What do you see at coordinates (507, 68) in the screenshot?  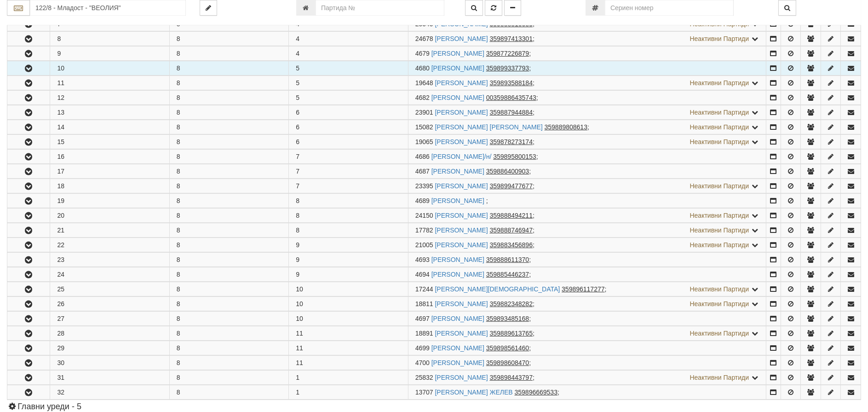 I see `tcxspan: Call 359899337793 via 3CX` at bounding box center [507, 68].